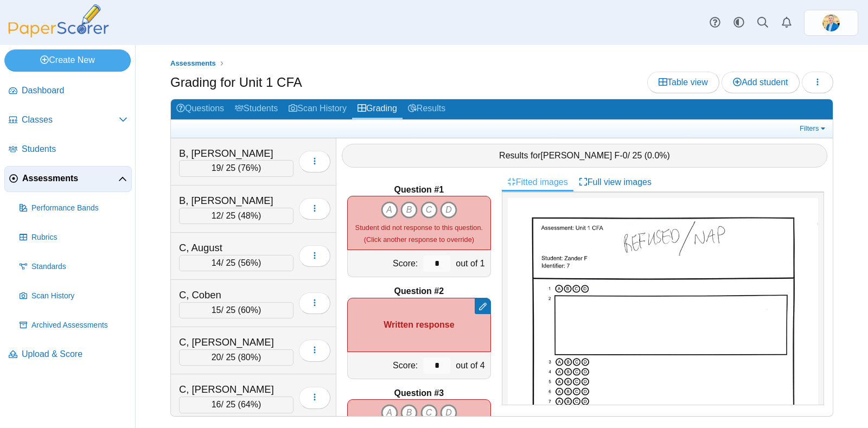  Describe the element at coordinates (236, 83) in the screenshot. I see `h1: Grading for Unit 1 CFA` at that location.